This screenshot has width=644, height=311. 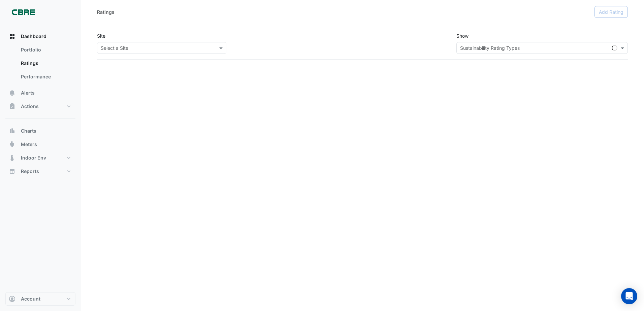 What do you see at coordinates (23, 12) in the screenshot?
I see `img: Company Logo` at bounding box center [23, 12].